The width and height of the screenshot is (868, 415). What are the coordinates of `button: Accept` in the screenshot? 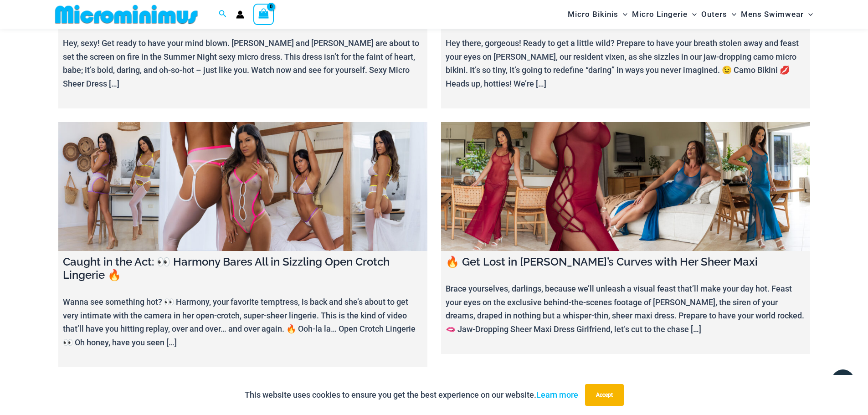 It's located at (605, 395).